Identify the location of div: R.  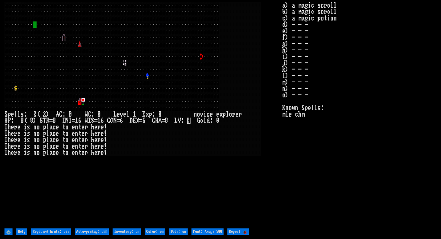
(48, 121).